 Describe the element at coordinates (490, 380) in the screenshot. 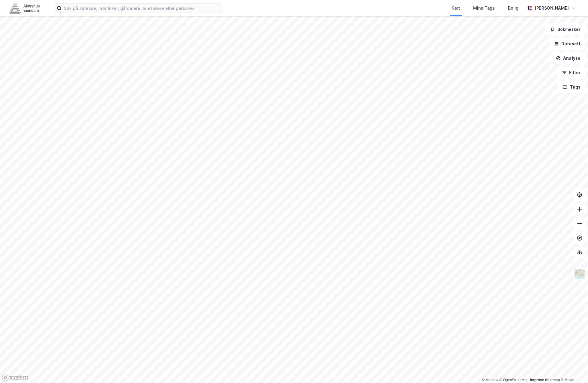

I see `a: Mapbox` at that location.